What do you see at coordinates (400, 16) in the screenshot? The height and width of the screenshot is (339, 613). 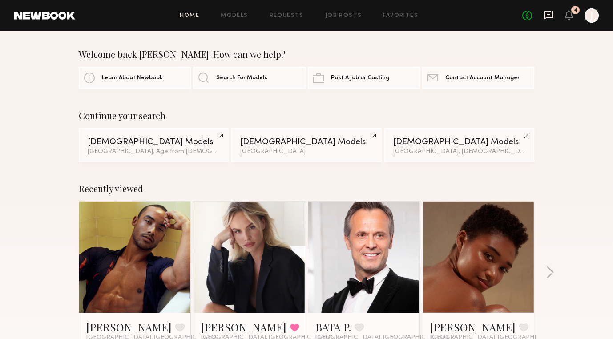 I see `a: Favorites` at bounding box center [400, 16].